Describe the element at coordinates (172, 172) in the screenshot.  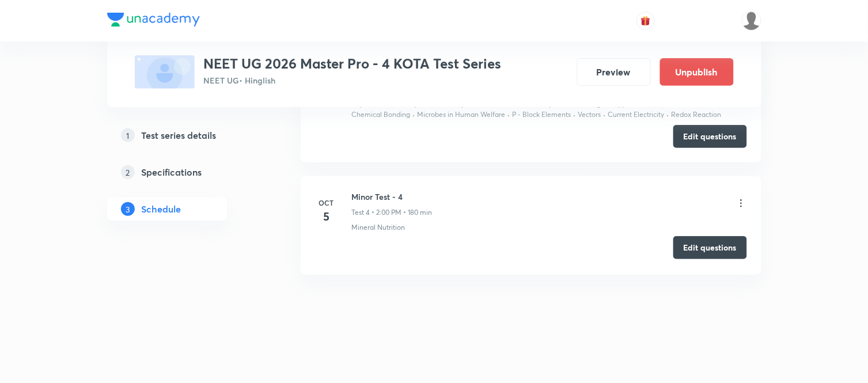
I see `h5: Specifications` at that location.